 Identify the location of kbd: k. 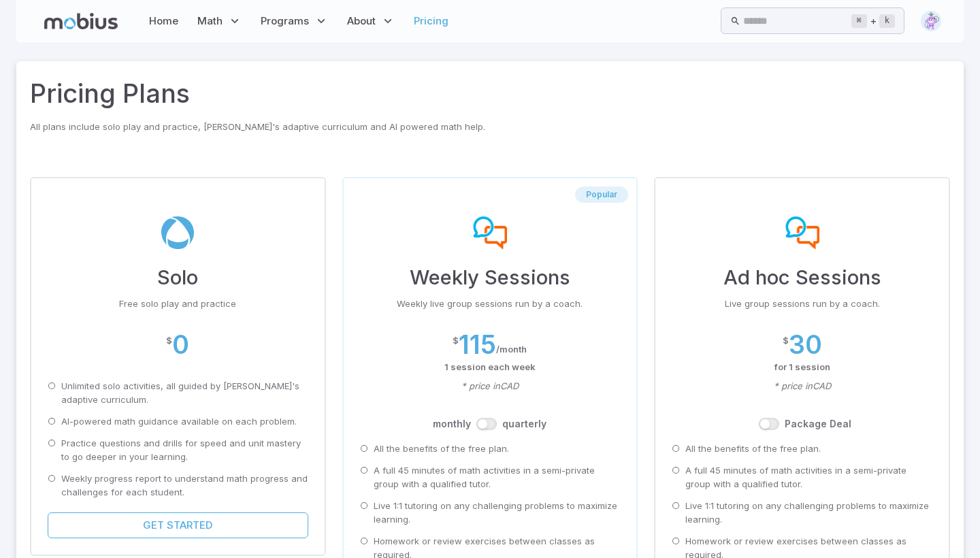
(887, 21).